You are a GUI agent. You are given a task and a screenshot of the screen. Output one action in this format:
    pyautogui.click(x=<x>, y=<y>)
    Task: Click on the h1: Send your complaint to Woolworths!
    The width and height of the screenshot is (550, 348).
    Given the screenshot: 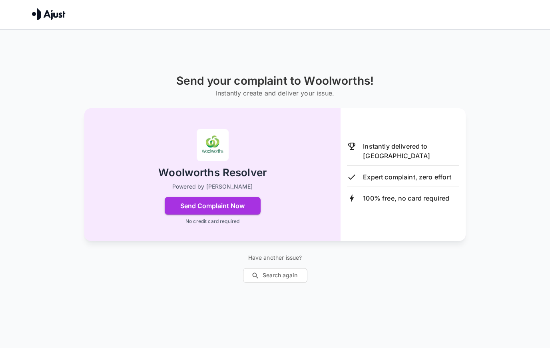 What is the action you would take?
    pyautogui.click(x=275, y=81)
    